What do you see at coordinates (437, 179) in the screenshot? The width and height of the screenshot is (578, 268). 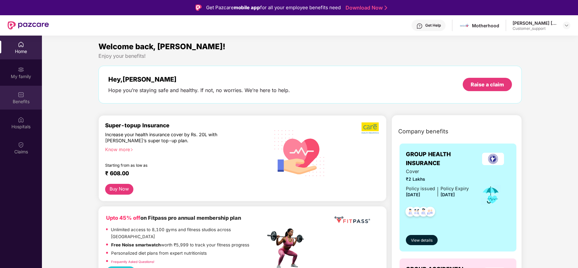 I see `span: ₹2 Lakhs` at bounding box center [437, 179].